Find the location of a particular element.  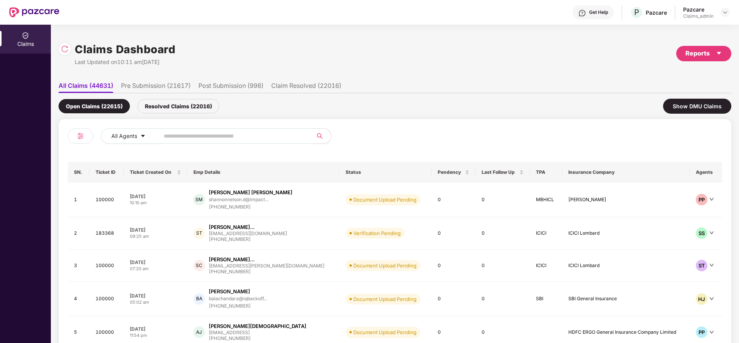

th: Ticket Created On is located at coordinates (155, 172).